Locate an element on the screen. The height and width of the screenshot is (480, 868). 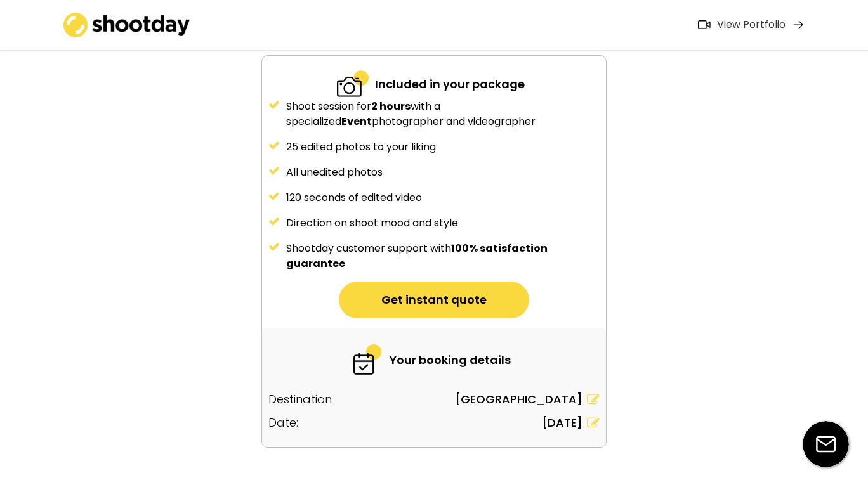
div: Shootday customer support with is located at coordinates (443, 256).